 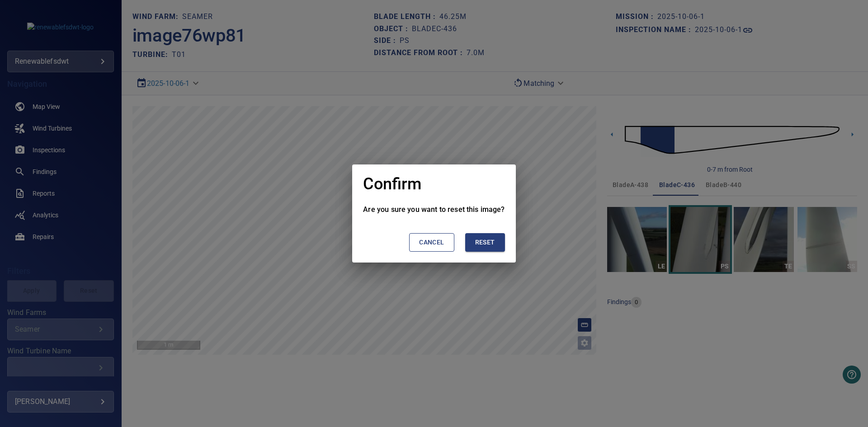 What do you see at coordinates (431, 242) in the screenshot?
I see `span: Cancel` at bounding box center [431, 242].